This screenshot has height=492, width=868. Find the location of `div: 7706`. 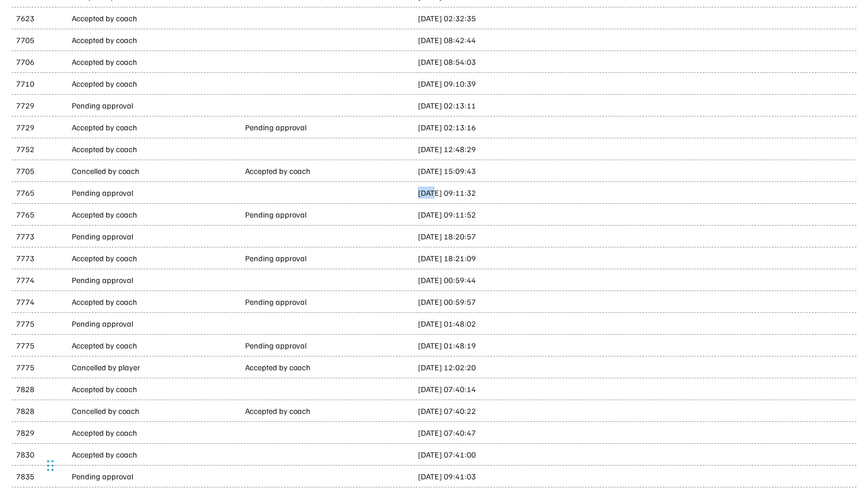

div: 7706 is located at coordinates (41, 61).